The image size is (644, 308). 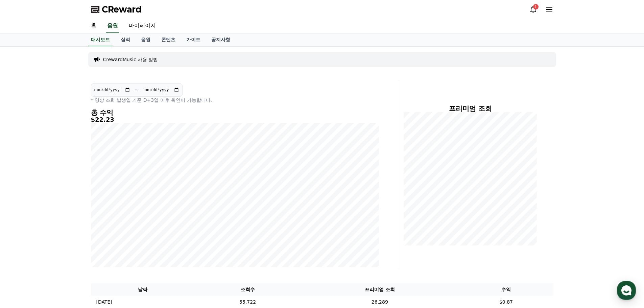 What do you see at coordinates (235, 112) in the screenshot?
I see `h4: 총 수익` at bounding box center [235, 112].